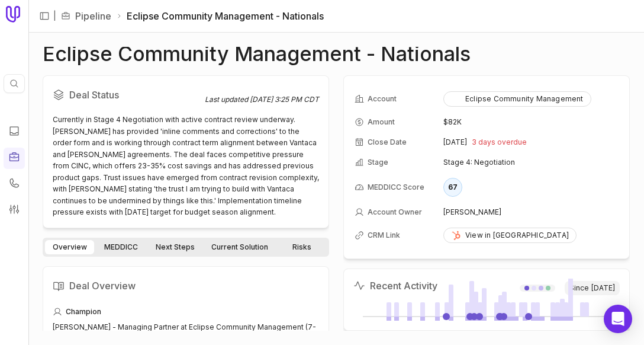 The height and width of the screenshot is (345, 644). What do you see at coordinates (129, 95) in the screenshot?
I see `h2: Deal Status` at bounding box center [129, 95].